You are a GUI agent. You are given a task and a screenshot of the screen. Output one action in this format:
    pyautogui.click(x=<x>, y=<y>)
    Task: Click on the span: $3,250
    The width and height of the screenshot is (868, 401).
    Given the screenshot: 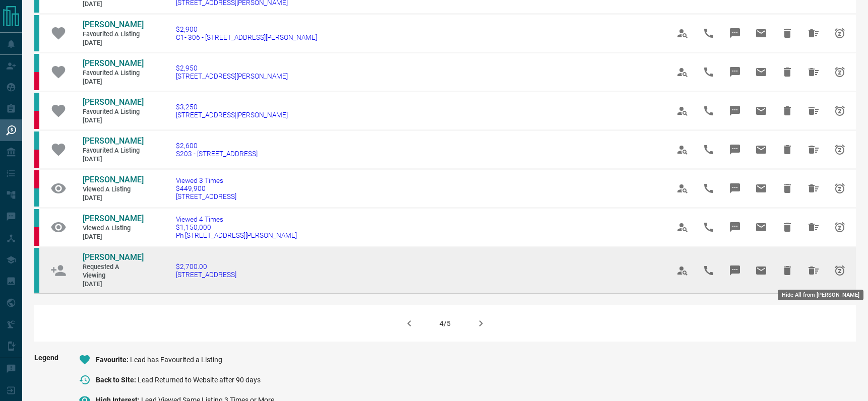 What is the action you would take?
    pyautogui.click(x=232, y=107)
    